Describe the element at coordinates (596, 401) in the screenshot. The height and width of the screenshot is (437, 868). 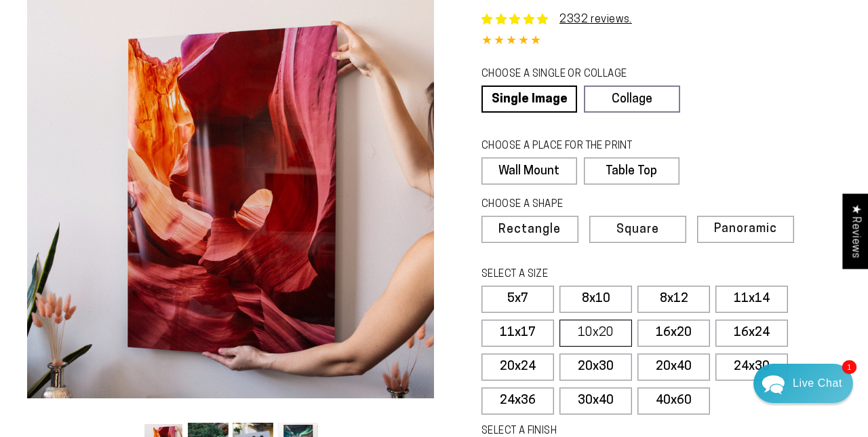
I see `label: 30x40` at that location.